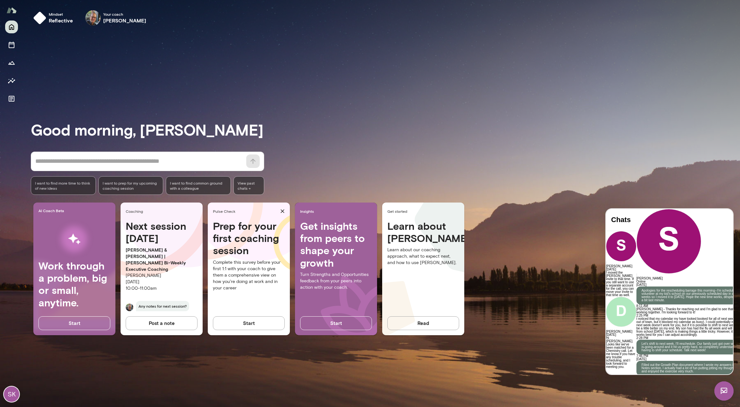 The height and width of the screenshot is (407, 740). What do you see at coordinates (36, 129) in the screenshot?
I see `span: 2:28 PM` at bounding box center [36, 129].